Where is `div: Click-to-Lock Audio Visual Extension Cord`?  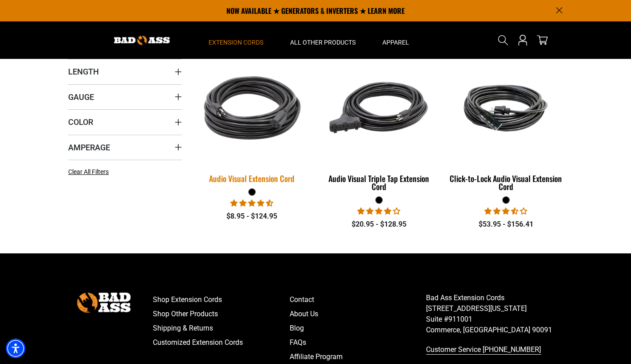 div: Click-to-Lock Audio Visual Extension Cord is located at coordinates (506, 182).